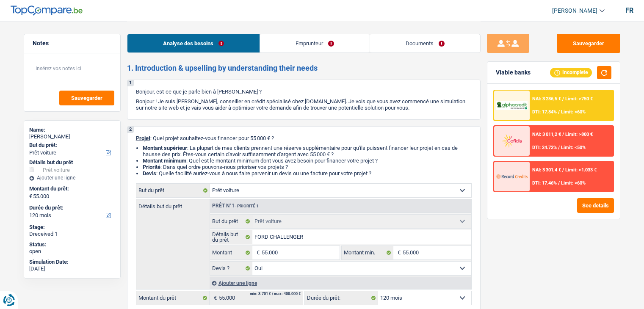  What do you see at coordinates (164, 160) in the screenshot?
I see `strong: Montant minimum` at bounding box center [164, 160].